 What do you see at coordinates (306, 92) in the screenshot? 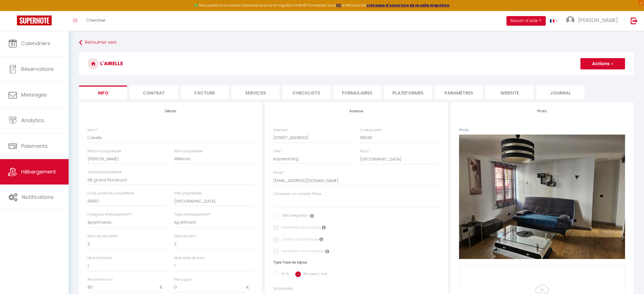
I see `li: Checklists` at bounding box center [306, 92].